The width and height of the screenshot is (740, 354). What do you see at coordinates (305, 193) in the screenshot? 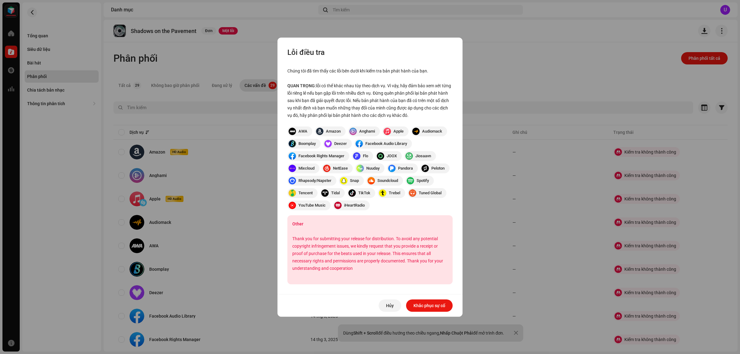
I see `div: Tencent` at bounding box center [305, 193].